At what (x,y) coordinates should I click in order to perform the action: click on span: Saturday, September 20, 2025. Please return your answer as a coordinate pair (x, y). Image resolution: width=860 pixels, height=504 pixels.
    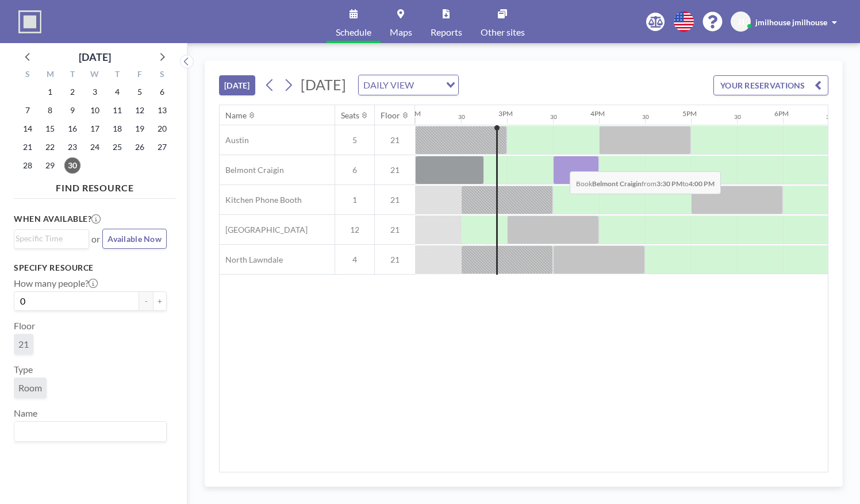
    Looking at the image, I should click on (162, 129).